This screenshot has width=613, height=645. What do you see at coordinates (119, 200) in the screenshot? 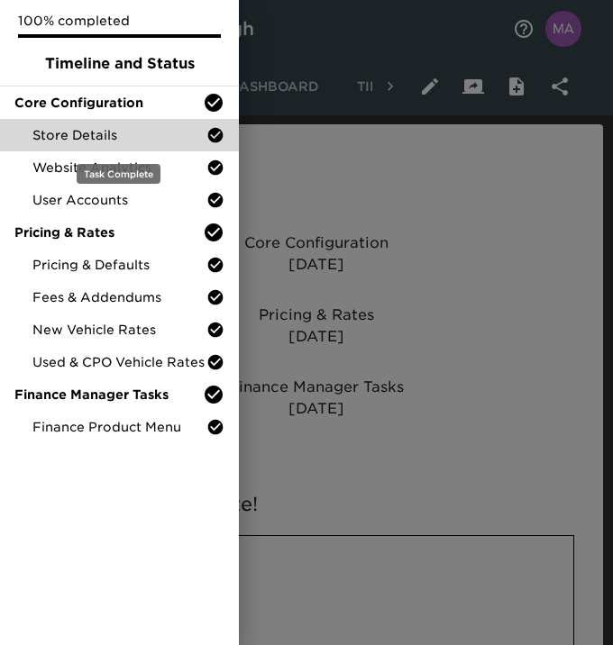
I see `span: User Accounts` at bounding box center [119, 200].